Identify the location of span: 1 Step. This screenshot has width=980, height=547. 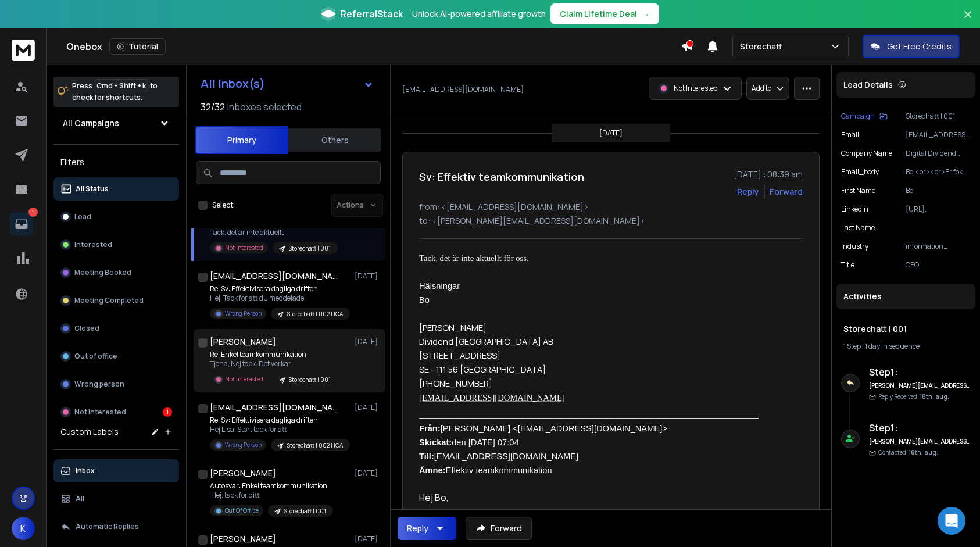
(852, 345).